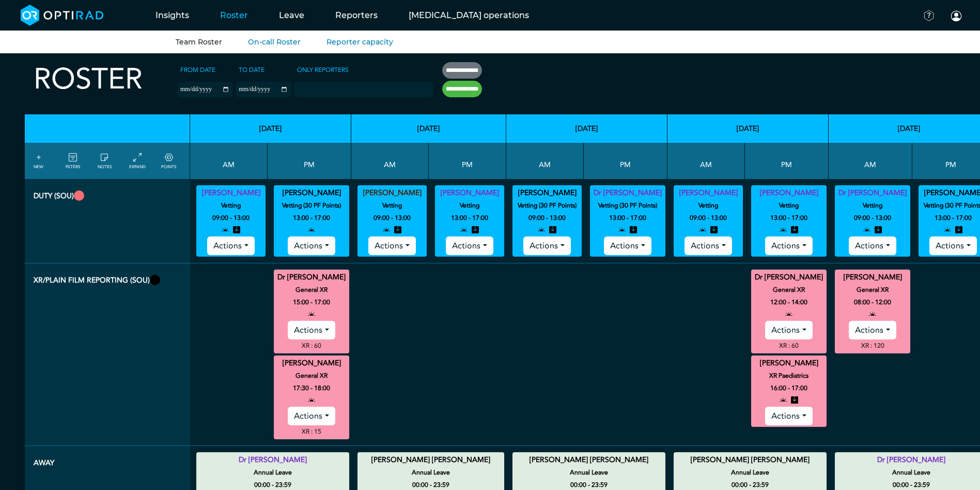 This screenshot has width=980, height=490. Describe the element at coordinates (789, 388) in the screenshot. I see `small: 16:00 - 17:00` at that location.